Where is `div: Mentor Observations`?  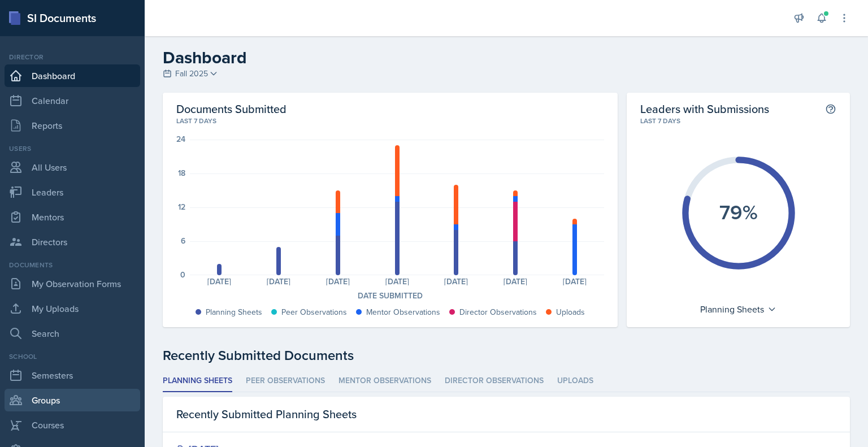 div: Mentor Observations is located at coordinates (403, 312).